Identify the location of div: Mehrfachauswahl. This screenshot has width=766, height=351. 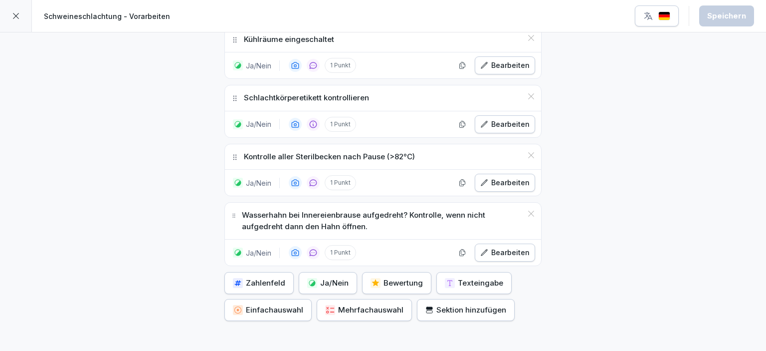
(364, 310).